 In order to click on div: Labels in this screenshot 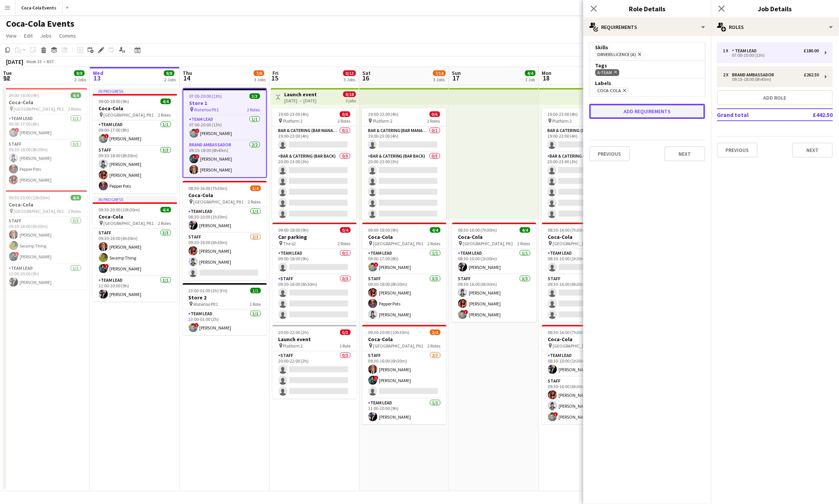, I will do `click(647, 83)`.